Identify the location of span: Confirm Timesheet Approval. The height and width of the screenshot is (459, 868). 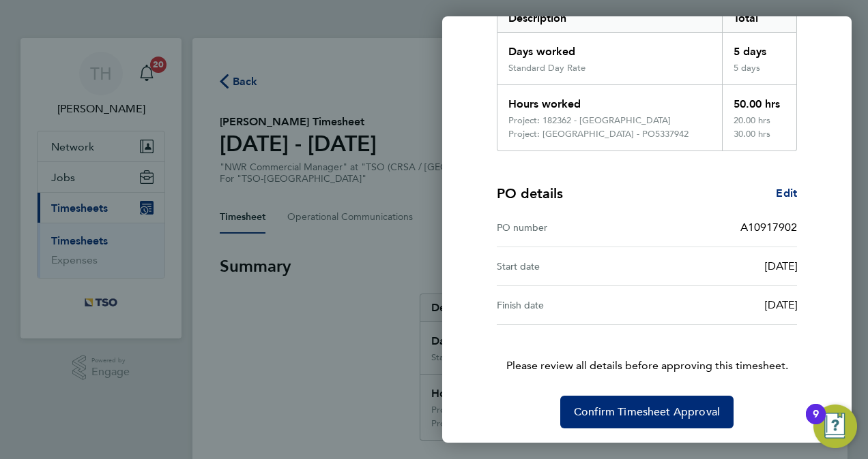
(647, 412).